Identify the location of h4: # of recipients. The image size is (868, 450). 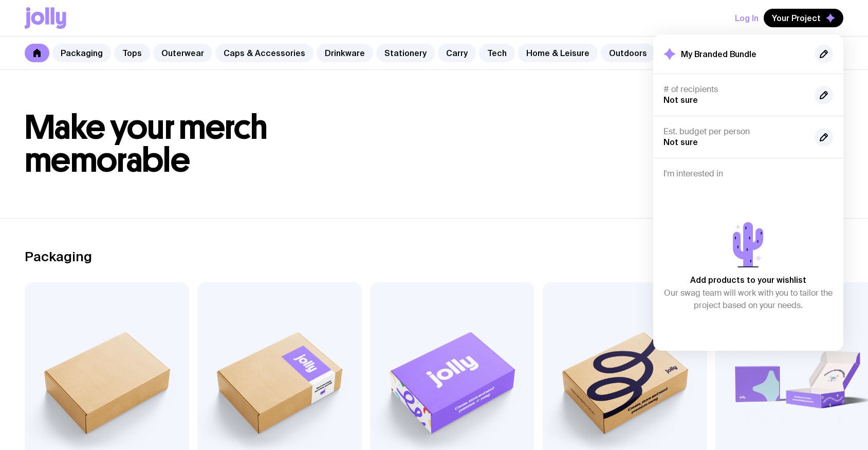
(735, 89).